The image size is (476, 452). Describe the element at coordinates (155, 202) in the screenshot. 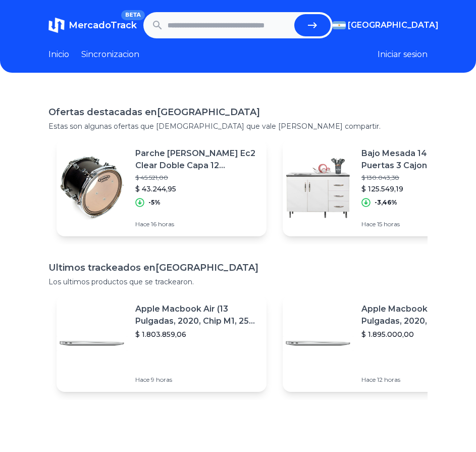

I see `p: -5%` at that location.